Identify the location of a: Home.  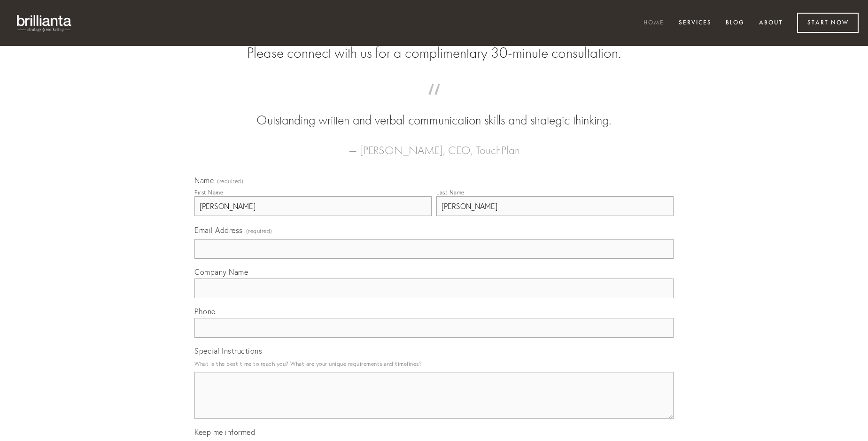
(654, 23).